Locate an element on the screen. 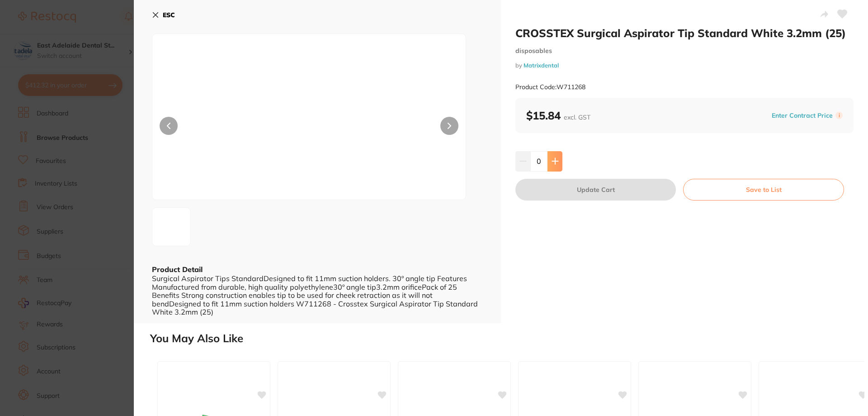  small: disposables is located at coordinates (684, 51).